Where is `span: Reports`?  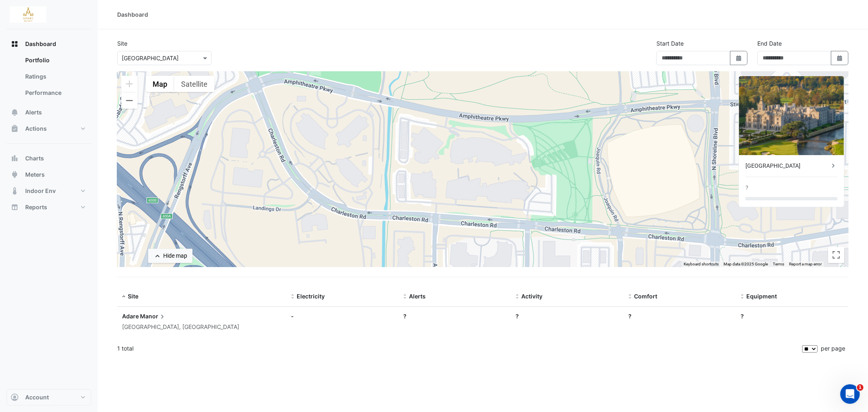 span: Reports is located at coordinates (36, 207).